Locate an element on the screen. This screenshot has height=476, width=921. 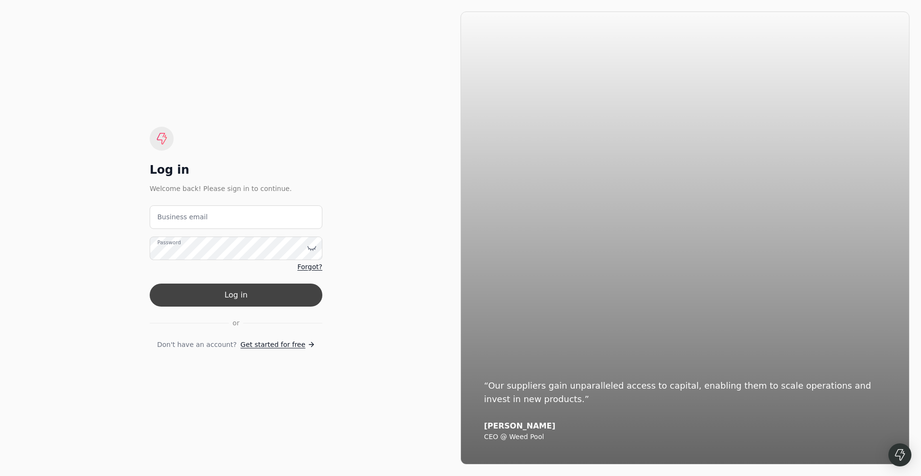
button: Log in is located at coordinates (236, 295).